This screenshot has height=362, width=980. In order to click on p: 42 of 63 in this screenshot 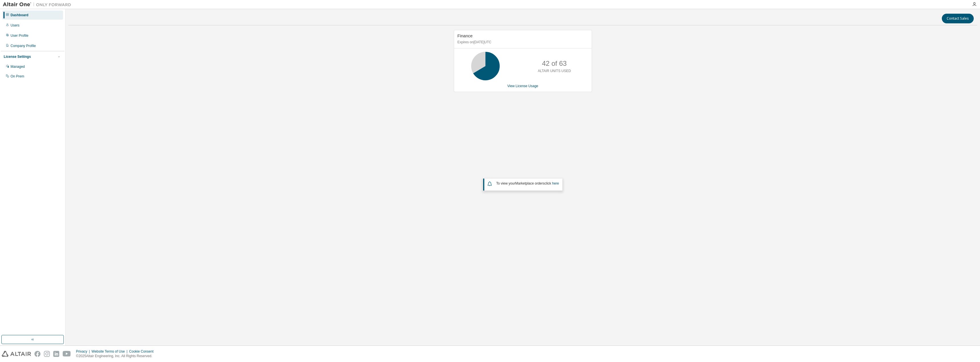, I will do `click(554, 64)`.